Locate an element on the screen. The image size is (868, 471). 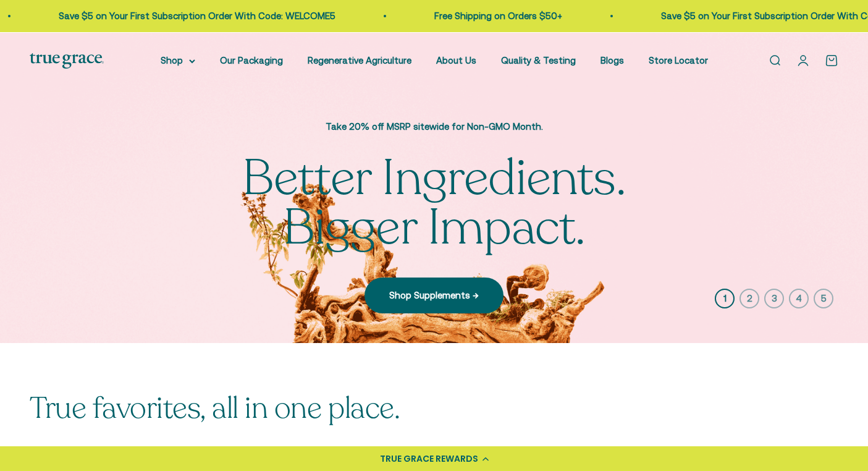
p: Take 20% off MSRP sitewide for Non-GMO Month. is located at coordinates (434, 127).